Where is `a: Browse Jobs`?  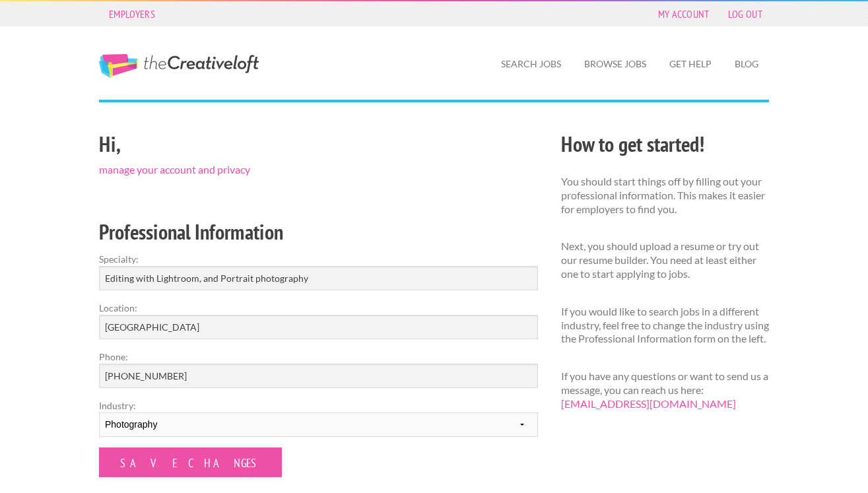
a: Browse Jobs is located at coordinates (615, 64).